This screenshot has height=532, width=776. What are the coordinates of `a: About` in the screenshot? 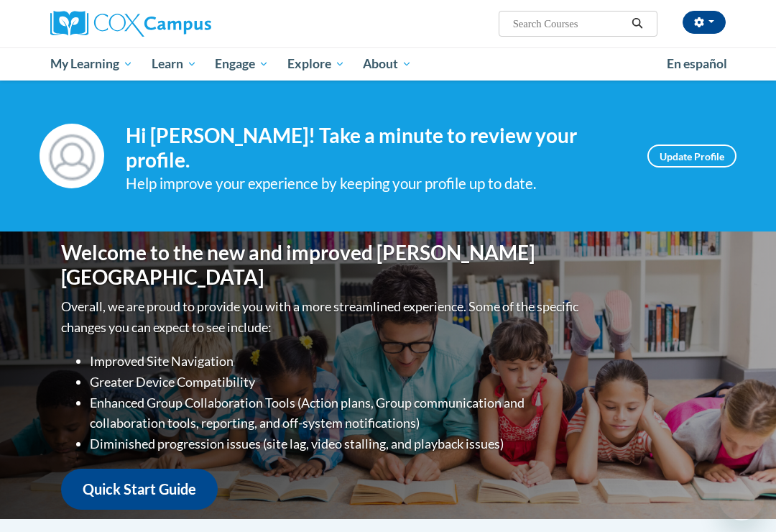 It's located at (388, 64).